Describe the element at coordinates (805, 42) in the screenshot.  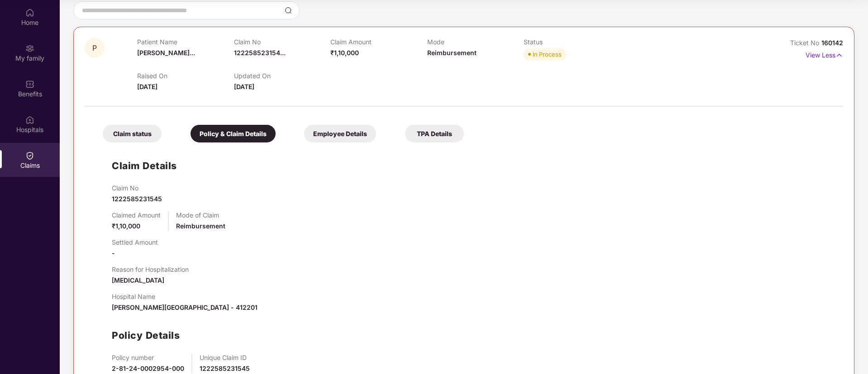
I see `span: Ticket No` at that location.